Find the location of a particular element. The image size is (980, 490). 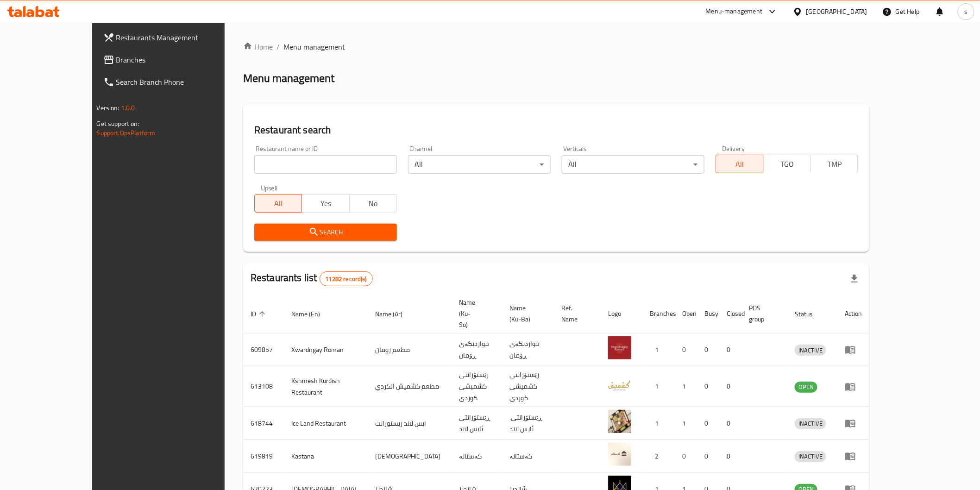

h2: Menu management is located at coordinates (288, 78).